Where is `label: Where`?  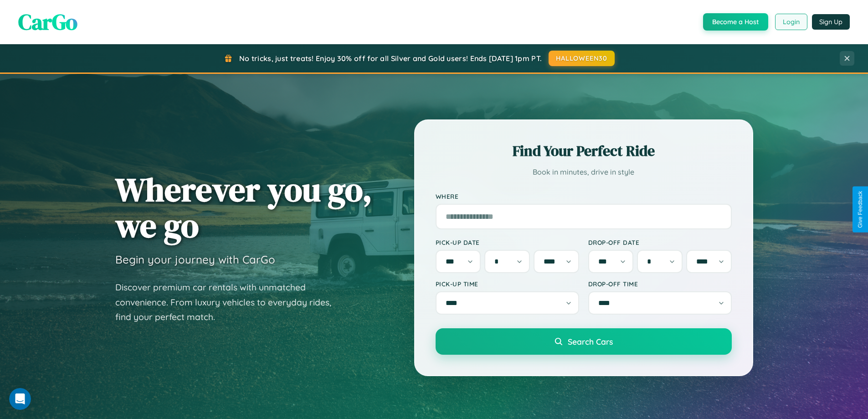 label: Where is located at coordinates (584, 196).